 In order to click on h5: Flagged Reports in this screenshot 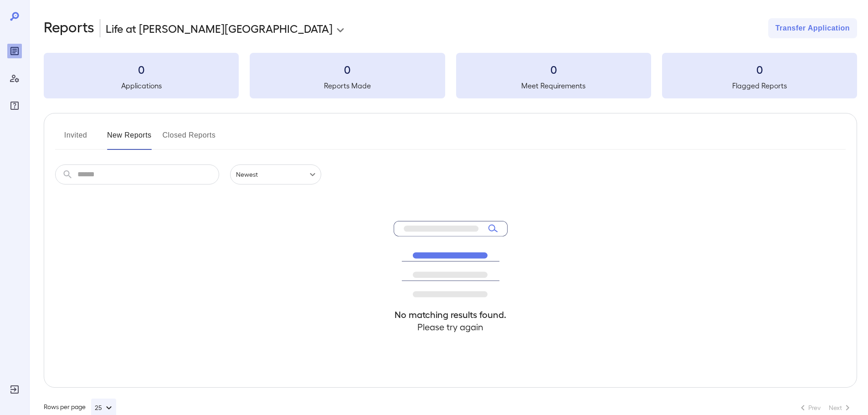, I will do `click(760, 86)`.